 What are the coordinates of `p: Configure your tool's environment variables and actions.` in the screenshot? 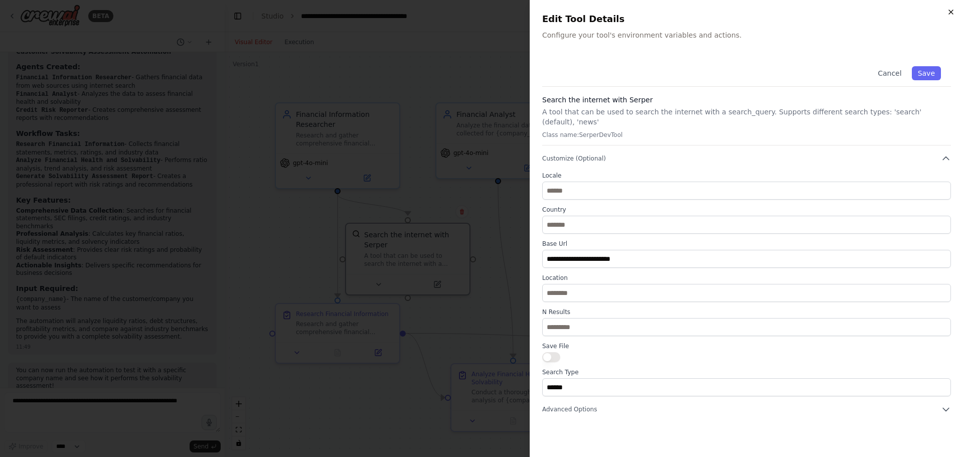 It's located at (746, 35).